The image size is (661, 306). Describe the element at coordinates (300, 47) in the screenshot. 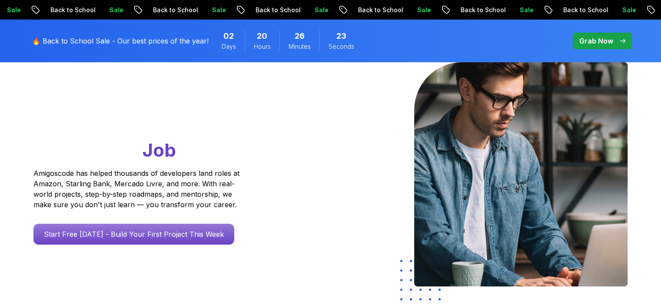

I see `span: Minutes` at that location.